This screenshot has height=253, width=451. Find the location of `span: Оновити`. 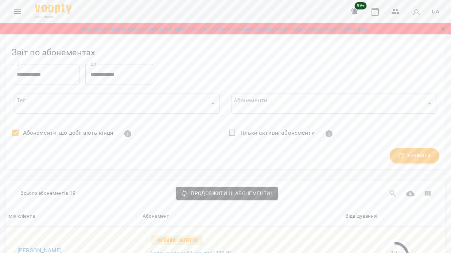

span: Оновити is located at coordinates (414, 156).